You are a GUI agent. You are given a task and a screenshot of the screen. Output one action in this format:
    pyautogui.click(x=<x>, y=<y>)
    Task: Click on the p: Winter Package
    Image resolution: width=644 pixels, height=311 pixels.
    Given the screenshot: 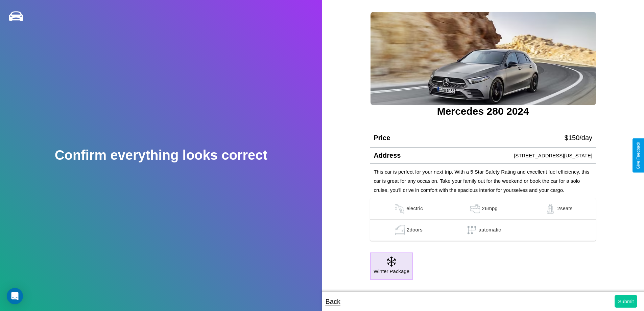 What is the action you would take?
    pyautogui.click(x=392, y=271)
    